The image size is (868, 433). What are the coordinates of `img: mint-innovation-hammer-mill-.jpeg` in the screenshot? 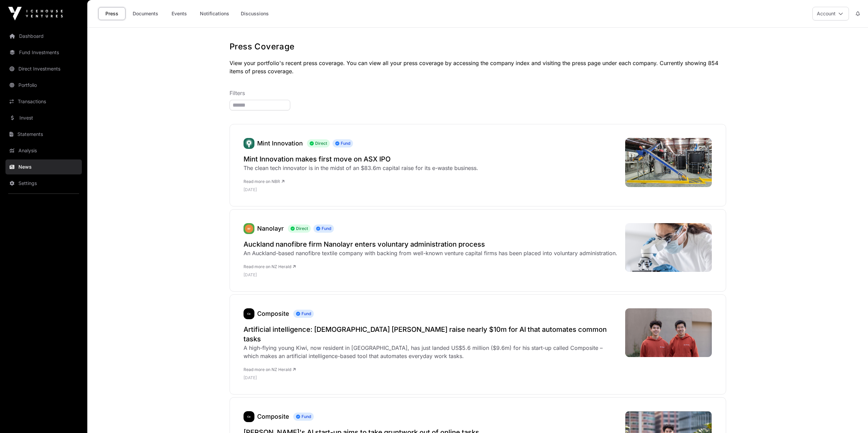 It's located at (668, 162).